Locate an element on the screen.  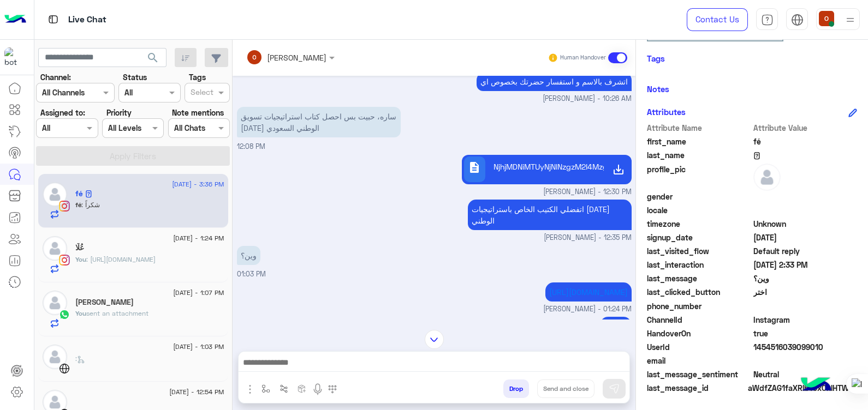
p: 15/9/2025, 1:03 PM is located at coordinates (248, 255).